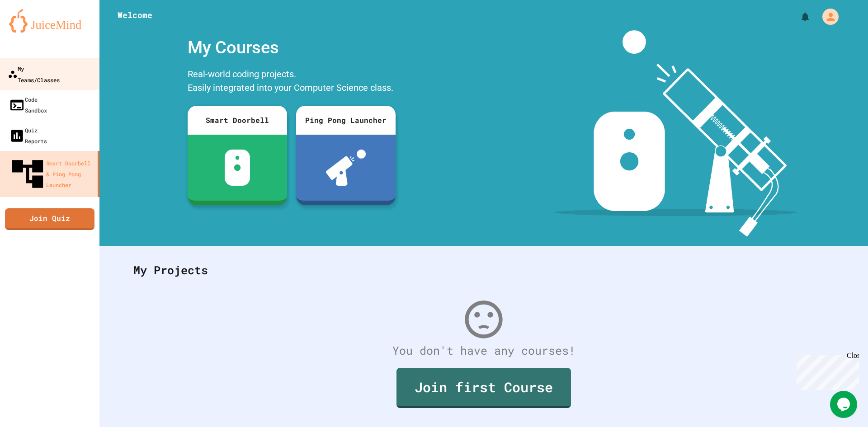  Describe the element at coordinates (28, 136) in the screenshot. I see `div: Quiz Reports` at that location.